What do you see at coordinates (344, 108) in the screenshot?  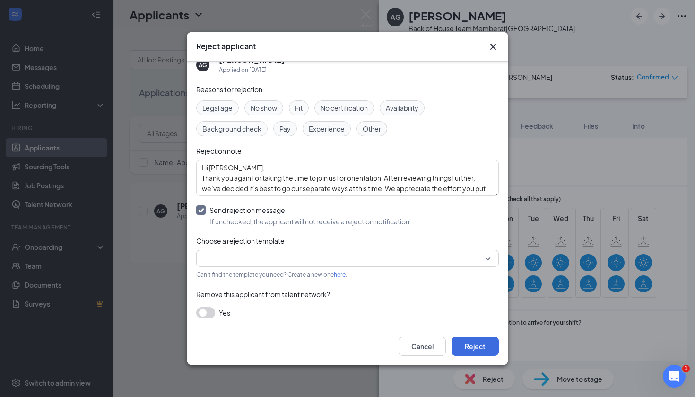 I see `span: No certification` at bounding box center [344, 108].